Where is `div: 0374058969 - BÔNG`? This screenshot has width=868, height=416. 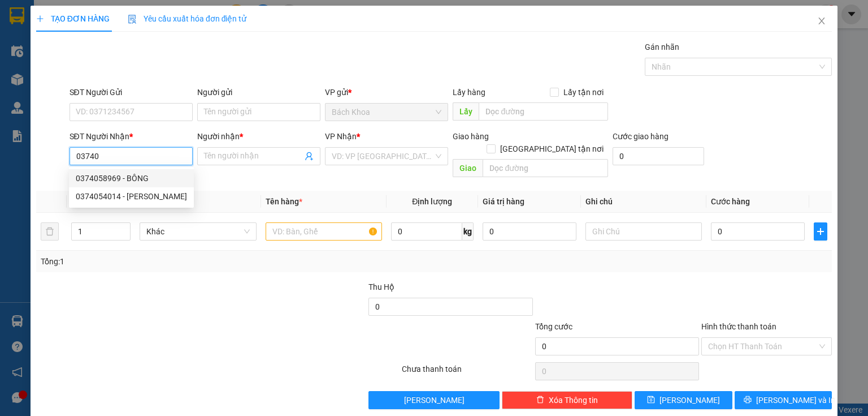 div: 0374058969 - BÔNG is located at coordinates (131, 178).